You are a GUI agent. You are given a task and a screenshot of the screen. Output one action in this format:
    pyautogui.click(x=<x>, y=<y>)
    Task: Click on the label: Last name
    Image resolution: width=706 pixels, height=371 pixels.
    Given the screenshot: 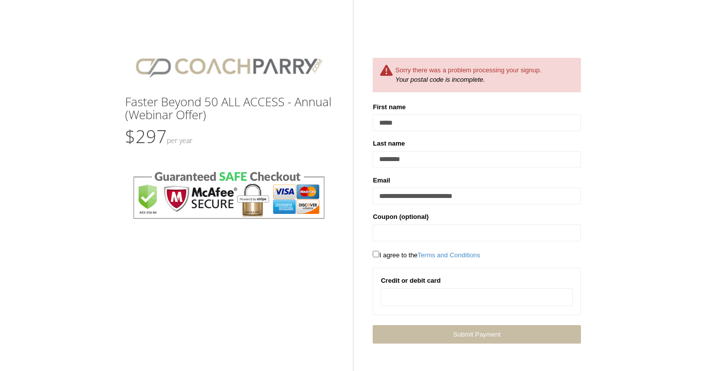 What is the action you would take?
    pyautogui.click(x=389, y=143)
    